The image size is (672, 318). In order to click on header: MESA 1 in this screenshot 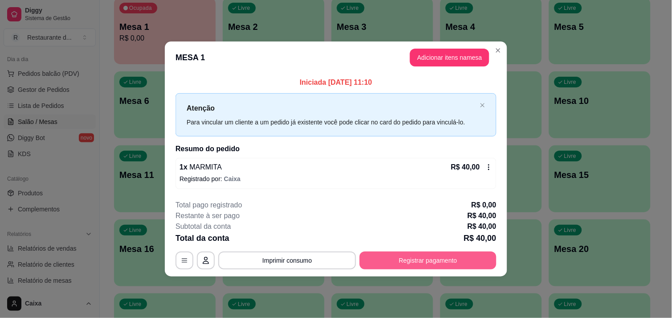, I will do `click(336, 57)`.